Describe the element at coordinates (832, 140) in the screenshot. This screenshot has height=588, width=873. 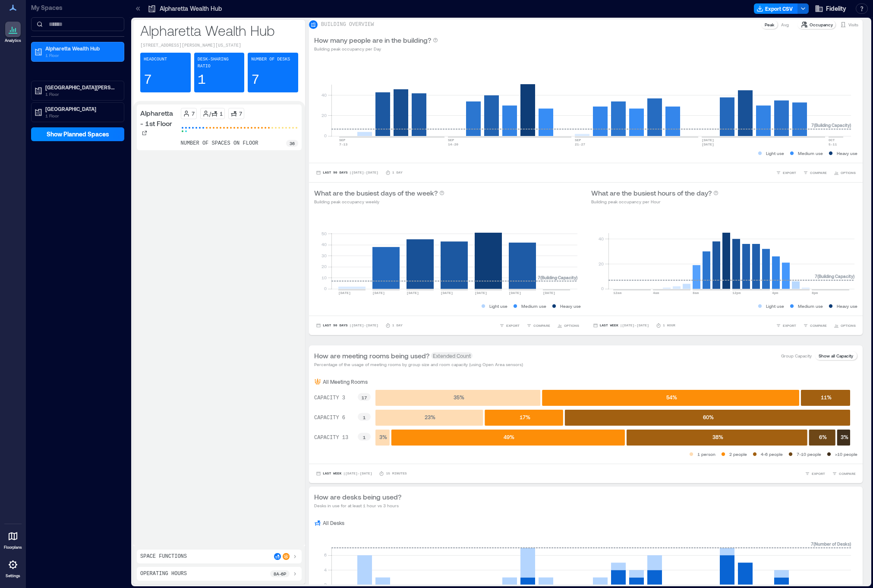
I see `text: OCT` at that location.